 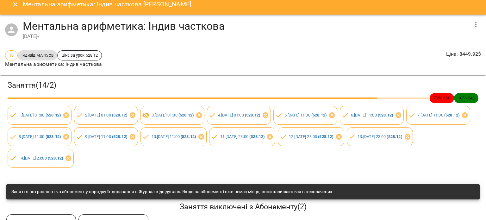 I want to click on span: Ціна за урок 528.12, so click(x=80, y=55).